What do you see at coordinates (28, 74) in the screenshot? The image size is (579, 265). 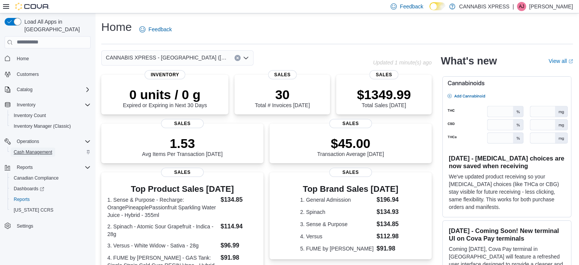 I see `a: Customers` at bounding box center [28, 74].